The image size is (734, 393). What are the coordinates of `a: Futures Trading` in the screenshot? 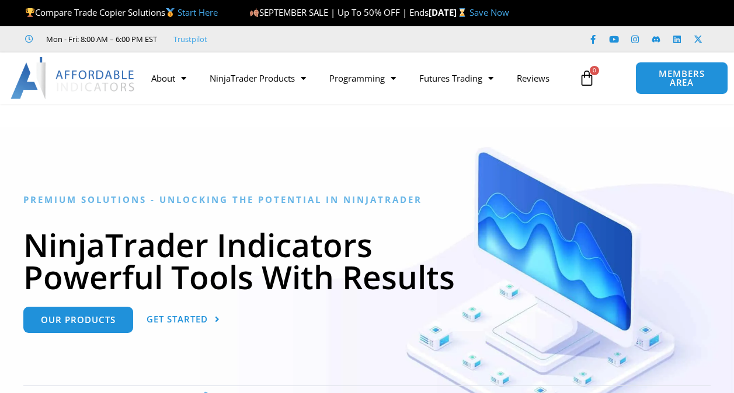 It's located at (456, 78).